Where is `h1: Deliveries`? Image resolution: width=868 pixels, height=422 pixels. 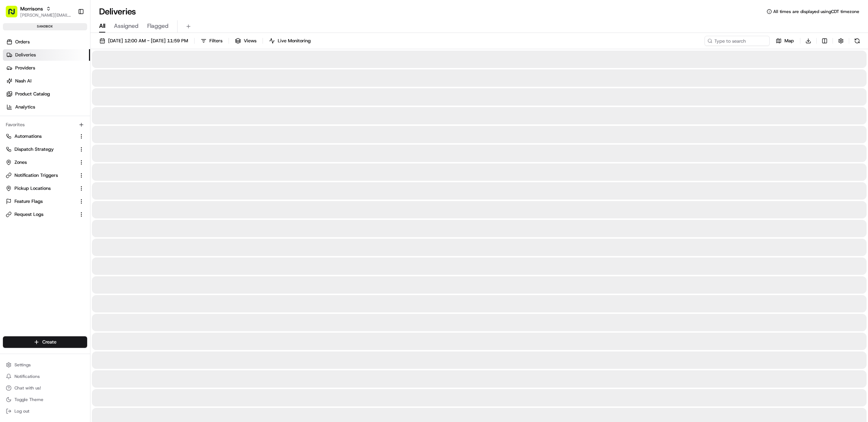 h1: Deliveries is located at coordinates (117, 12).